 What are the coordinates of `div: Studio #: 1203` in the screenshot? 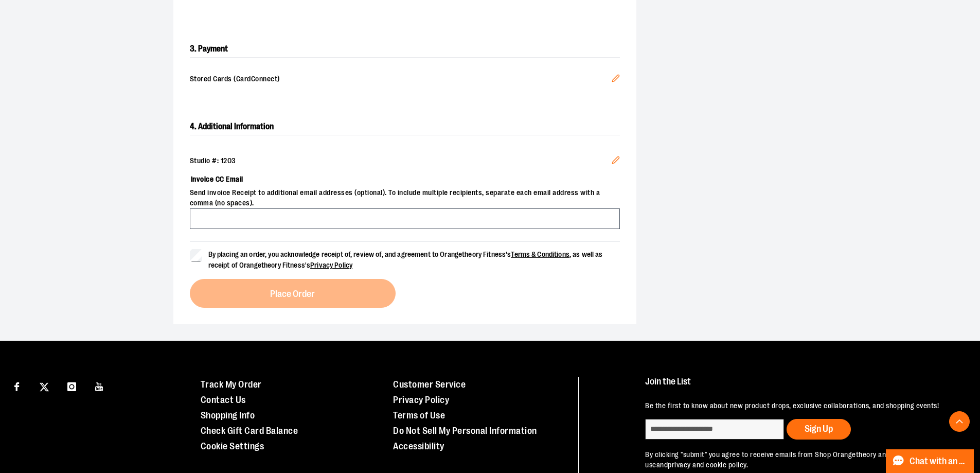 It's located at (405, 161).